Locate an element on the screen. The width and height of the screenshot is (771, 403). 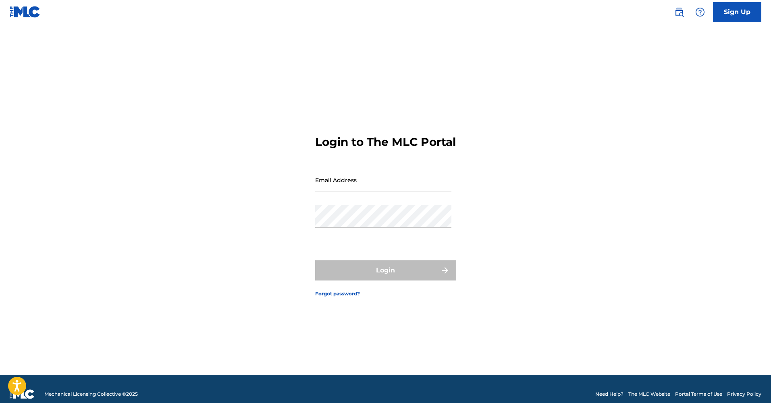
span: Mechanical Licensing Collective © 2025 is located at coordinates (91, 394).